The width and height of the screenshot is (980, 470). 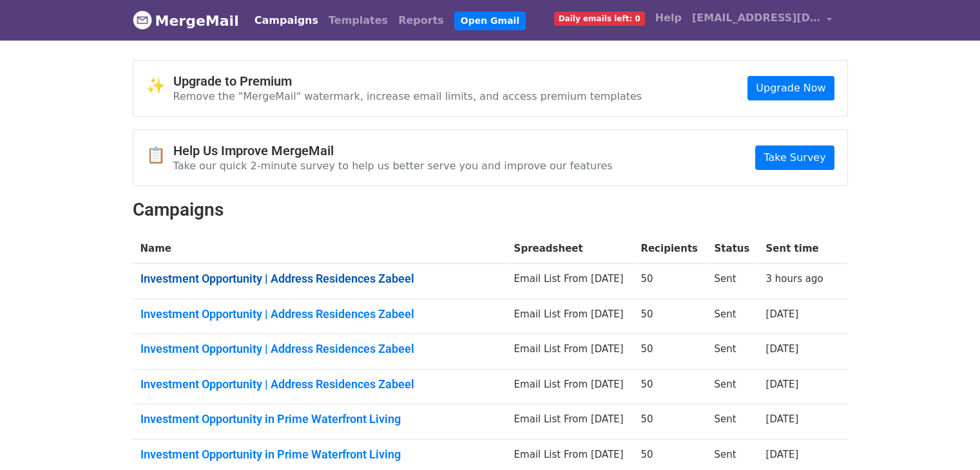 I want to click on p: Remove the "MergeMail" watermark, increase email limits, and access premium templates, so click(x=408, y=96).